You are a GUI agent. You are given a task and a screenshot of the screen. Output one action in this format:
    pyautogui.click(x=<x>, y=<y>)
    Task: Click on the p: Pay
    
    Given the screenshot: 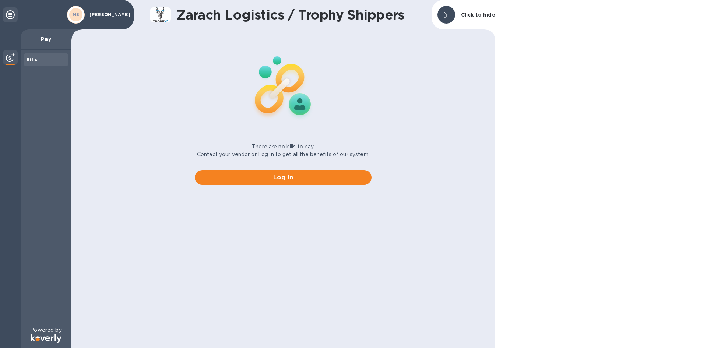 What is the action you would take?
    pyautogui.click(x=46, y=39)
    